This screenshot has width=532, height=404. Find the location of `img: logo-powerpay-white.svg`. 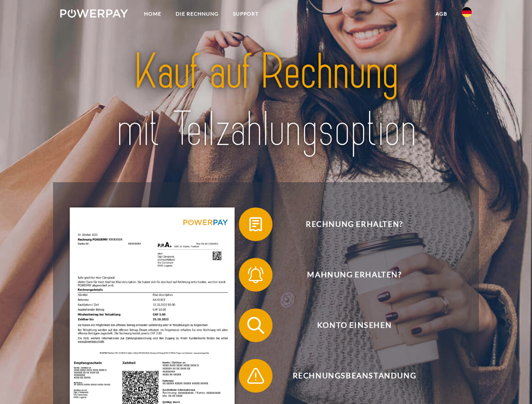

img: logo-powerpay-white.svg is located at coordinates (94, 14).